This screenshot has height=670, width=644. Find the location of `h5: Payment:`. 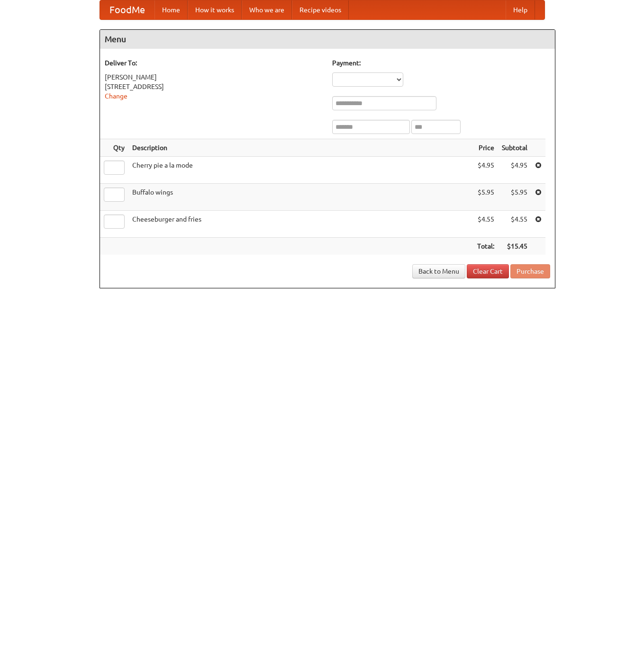

h5: Payment: is located at coordinates (441, 63).